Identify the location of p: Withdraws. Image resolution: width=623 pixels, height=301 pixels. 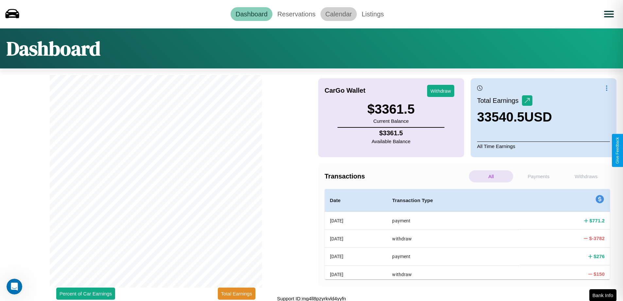
(586, 176).